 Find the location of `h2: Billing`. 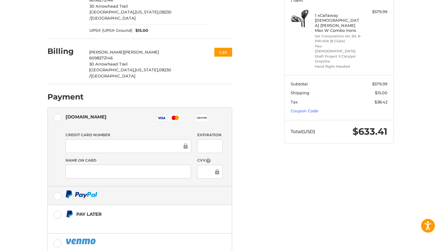

h2: Billing is located at coordinates (65, 51).